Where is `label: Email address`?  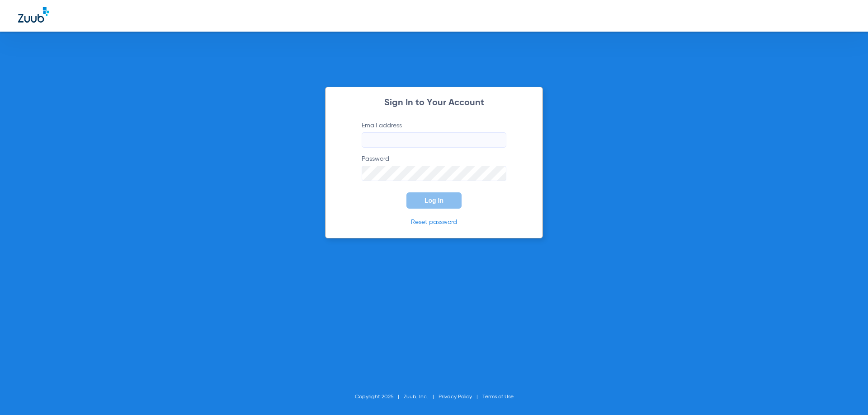
label: Email address is located at coordinates (434, 134).